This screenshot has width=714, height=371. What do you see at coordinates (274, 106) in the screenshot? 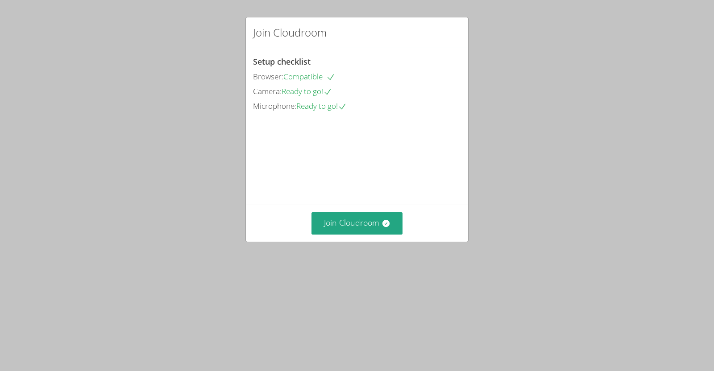
I see `span: Microphone:` at bounding box center [274, 106].